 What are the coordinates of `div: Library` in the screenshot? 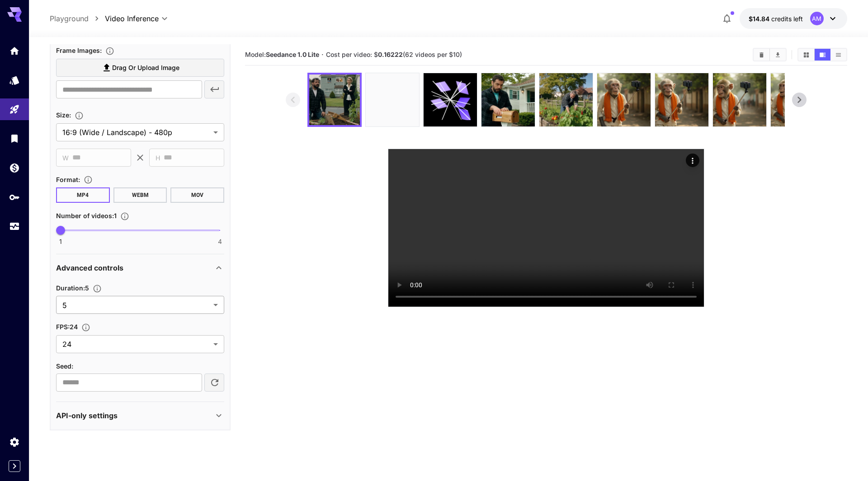 It's located at (14, 138).